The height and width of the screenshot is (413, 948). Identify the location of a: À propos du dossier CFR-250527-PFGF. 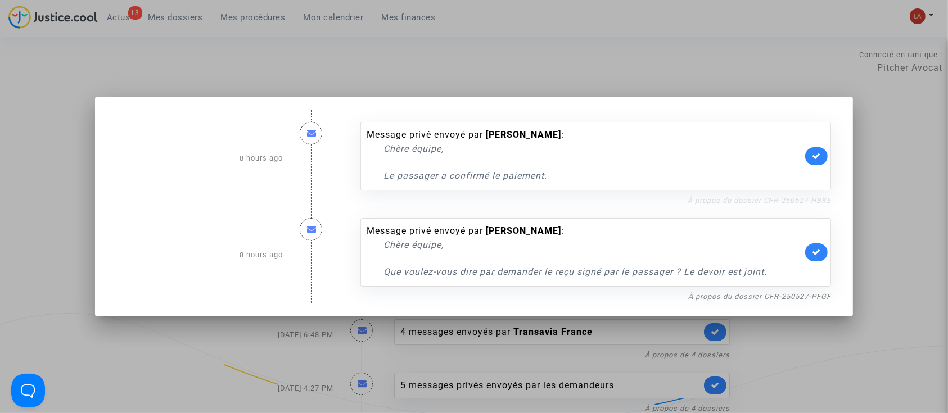
(760, 296).